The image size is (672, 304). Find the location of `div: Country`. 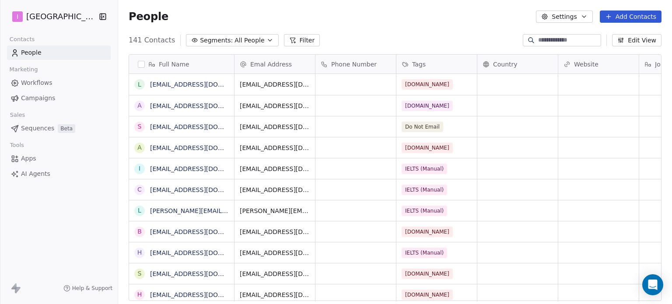

div: Country is located at coordinates (518, 64).